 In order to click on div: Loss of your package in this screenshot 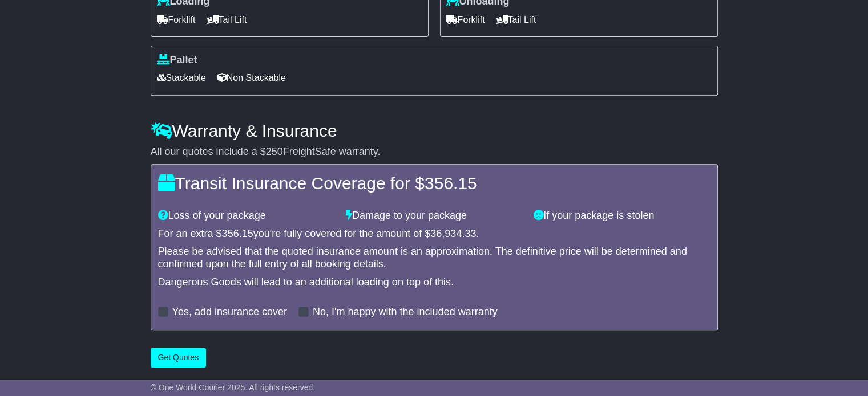, I will do `click(246, 216)`.